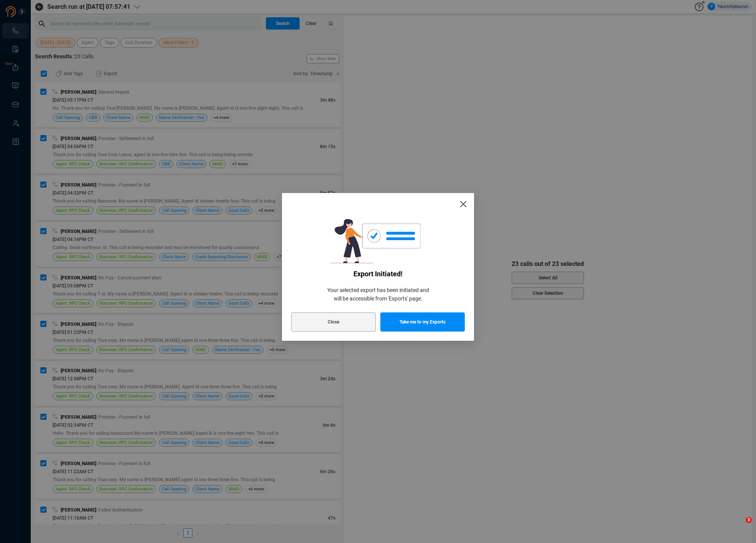 Image resolution: width=756 pixels, height=543 pixels. I want to click on span: Close, so click(333, 322).